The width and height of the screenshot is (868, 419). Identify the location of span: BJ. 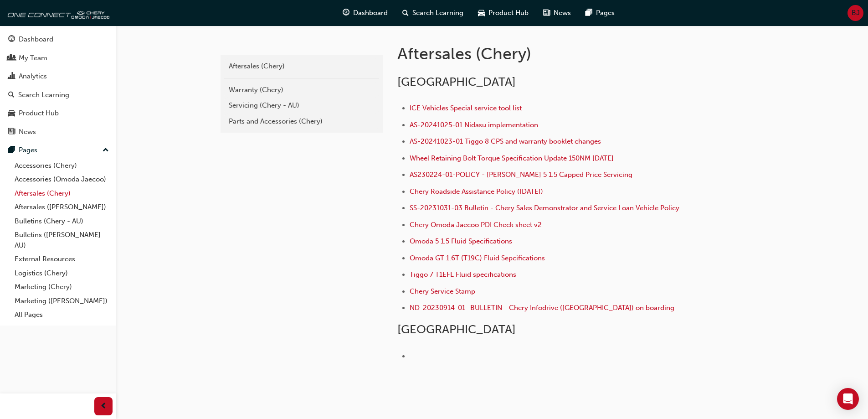
(856, 12).